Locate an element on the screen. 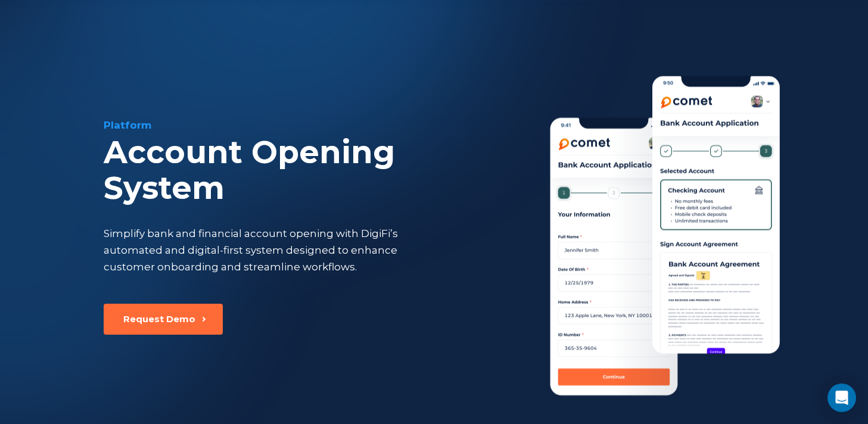 The image size is (868, 424). div: Request Demo is located at coordinates (159, 319).